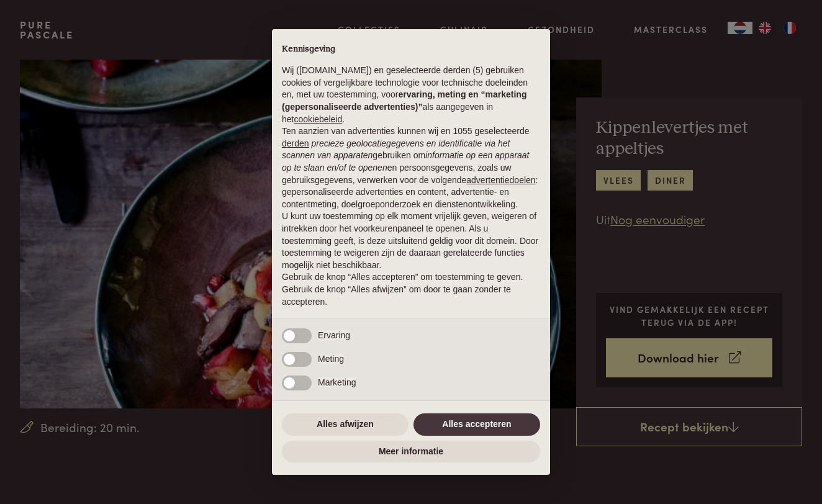  I want to click on button: Alles accepteren, so click(477, 425).